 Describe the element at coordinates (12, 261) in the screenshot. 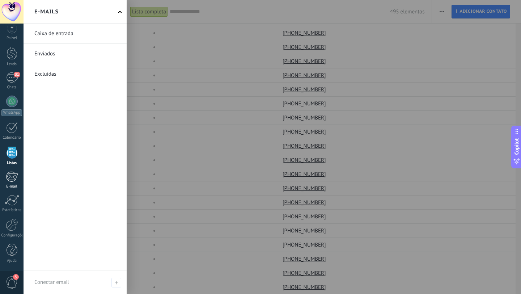

I see `div: Ajuda` at that location.